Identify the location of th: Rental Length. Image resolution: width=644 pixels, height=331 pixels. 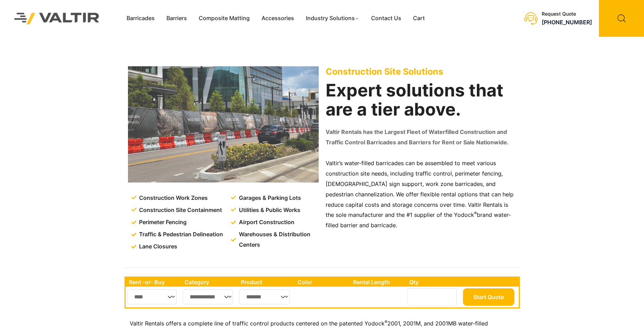
(378, 282).